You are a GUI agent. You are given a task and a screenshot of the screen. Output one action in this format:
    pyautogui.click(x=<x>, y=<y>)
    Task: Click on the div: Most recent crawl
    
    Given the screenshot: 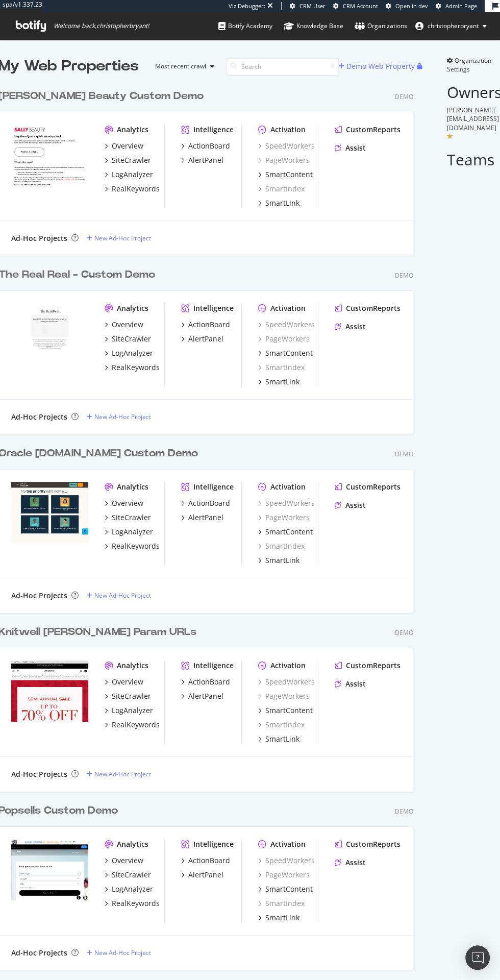 What is the action you would take?
    pyautogui.click(x=181, y=66)
    